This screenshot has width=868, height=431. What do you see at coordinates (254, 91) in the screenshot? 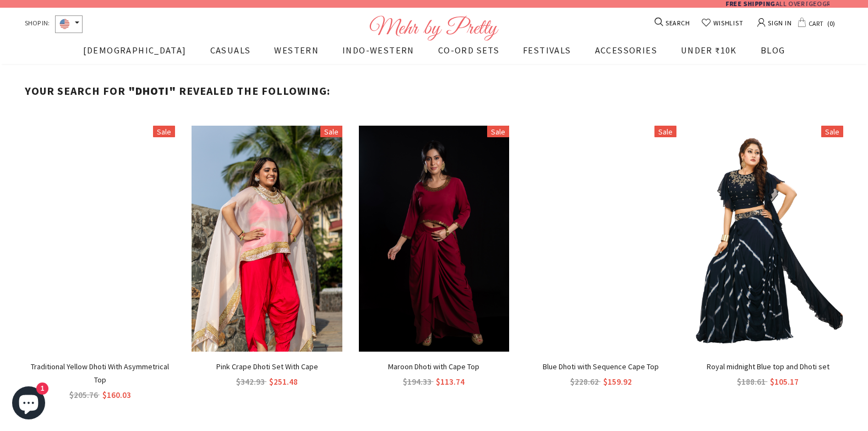
I see `span: revealed the following:` at bounding box center [254, 91].